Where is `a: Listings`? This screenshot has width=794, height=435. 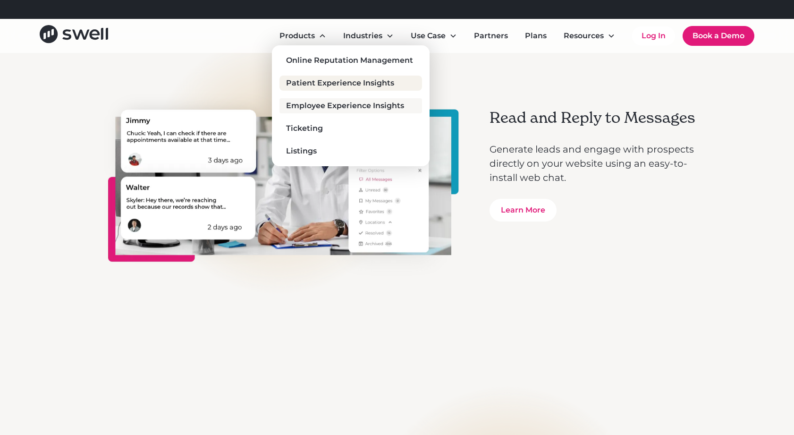
a: Listings is located at coordinates (351, 151).